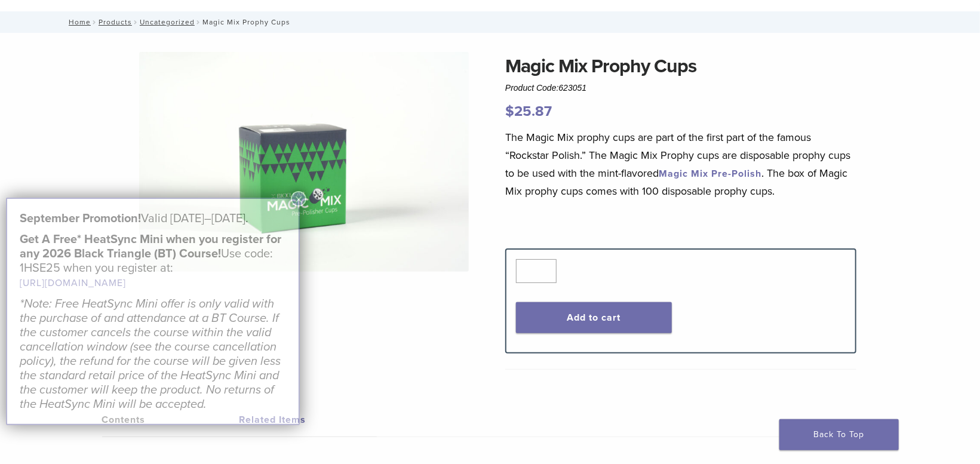 Image resolution: width=980 pixels, height=464 pixels. Describe the element at coordinates (490, 22) in the screenshot. I see `nav: Magic Mix Prophy Cups` at that location.